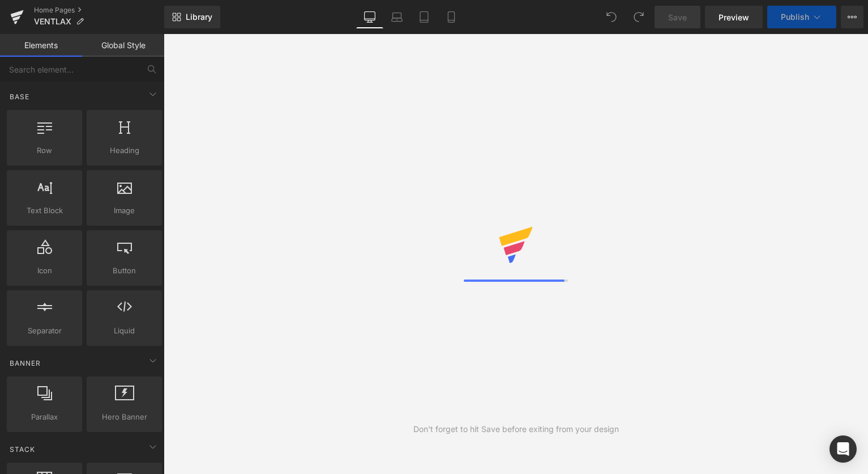  I want to click on a: Global Style, so click(123, 45).